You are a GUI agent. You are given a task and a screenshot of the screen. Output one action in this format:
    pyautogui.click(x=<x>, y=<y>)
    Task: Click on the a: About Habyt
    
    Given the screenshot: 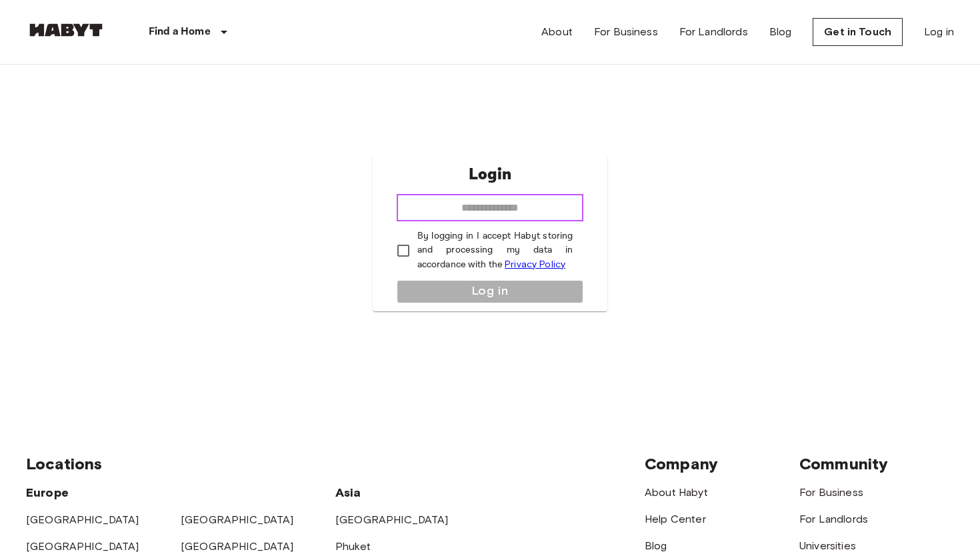 What is the action you would take?
    pyautogui.click(x=676, y=492)
    